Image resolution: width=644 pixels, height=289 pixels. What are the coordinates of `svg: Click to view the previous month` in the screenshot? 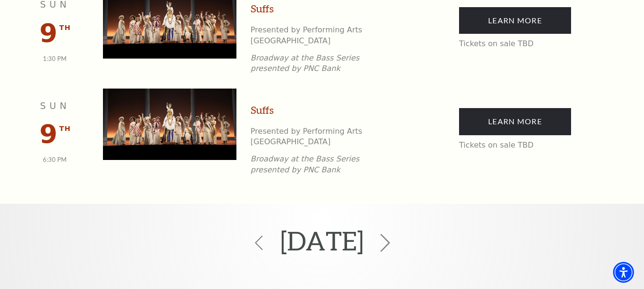 It's located at (259, 243).